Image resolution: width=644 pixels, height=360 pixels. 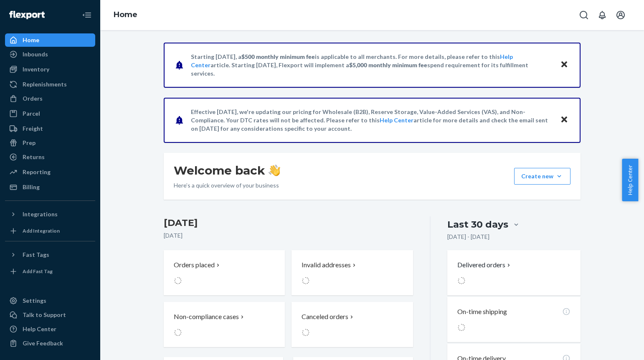 I want to click on div: Orders, so click(x=32, y=98).